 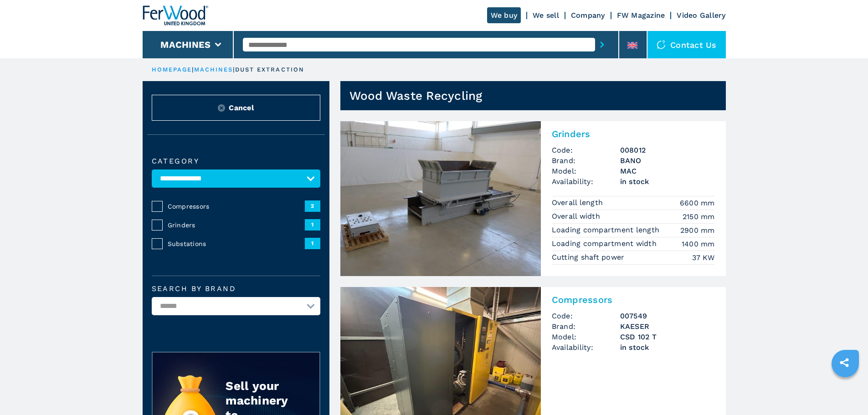 I want to click on em: 2900 mm, so click(x=698, y=230).